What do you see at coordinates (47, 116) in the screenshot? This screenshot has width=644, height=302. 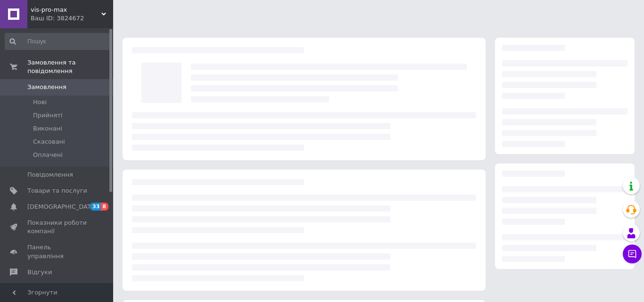 I see `span: Прийняті` at bounding box center [47, 116].